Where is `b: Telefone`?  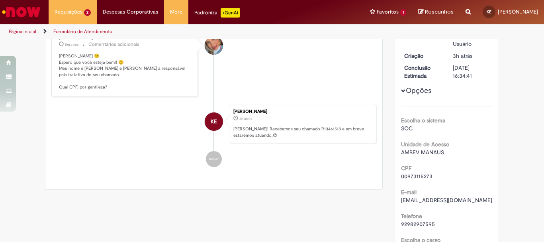
b: Telefone is located at coordinates (412, 216).